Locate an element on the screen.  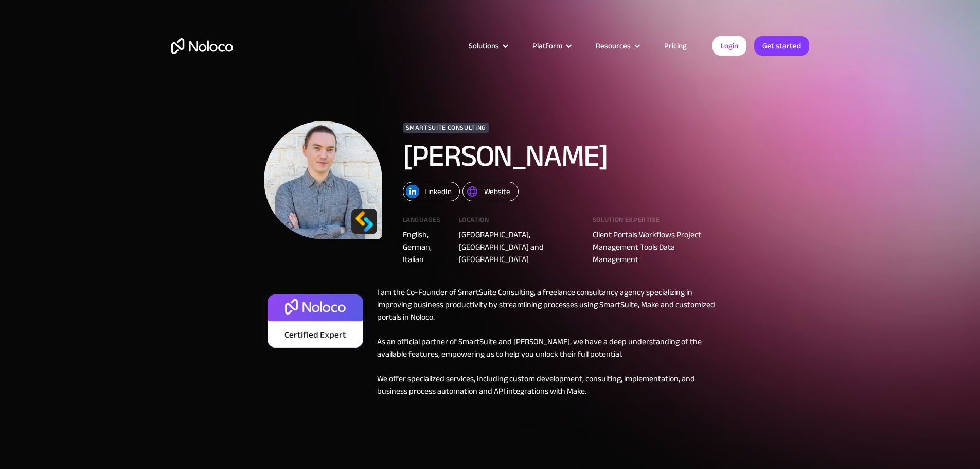
div: LinkedIn is located at coordinates (438, 191).